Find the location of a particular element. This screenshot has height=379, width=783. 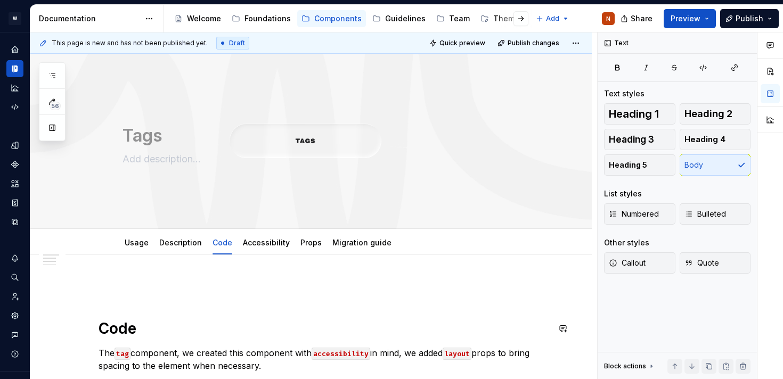

div: Design tokens is located at coordinates (15, 145).